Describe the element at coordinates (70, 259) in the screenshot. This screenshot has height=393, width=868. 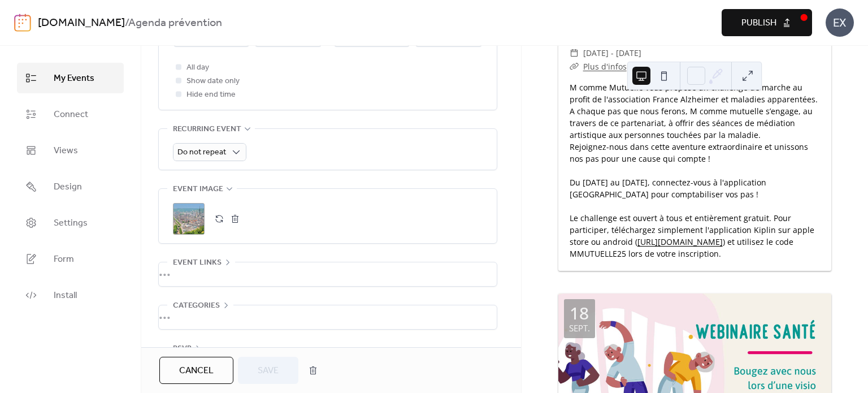
I see `a: Form` at that location.